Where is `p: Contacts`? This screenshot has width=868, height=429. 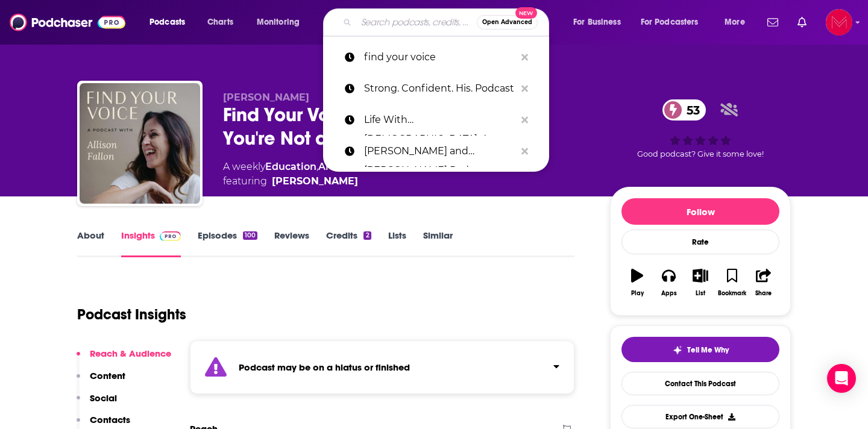 p: Contacts is located at coordinates (110, 419).